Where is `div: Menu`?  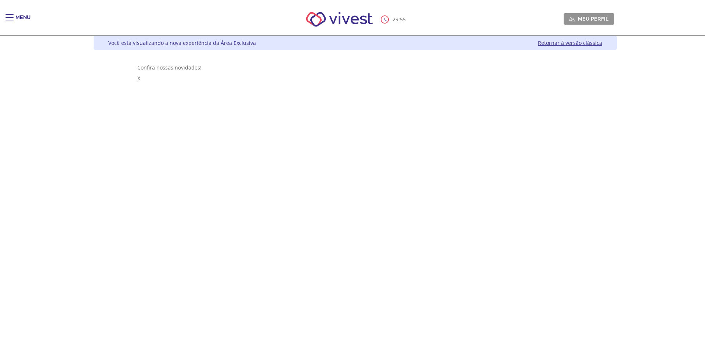
div: Menu is located at coordinates (23, 21).